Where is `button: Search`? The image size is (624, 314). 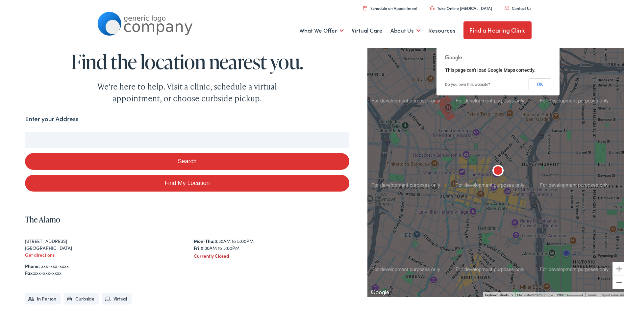 button: Search is located at coordinates (187, 160).